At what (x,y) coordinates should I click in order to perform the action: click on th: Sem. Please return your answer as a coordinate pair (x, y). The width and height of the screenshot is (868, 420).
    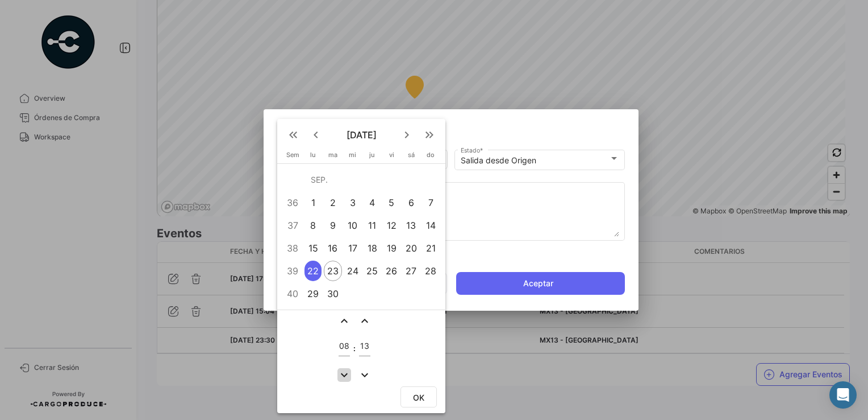
    Looking at the image, I should click on (292, 157).